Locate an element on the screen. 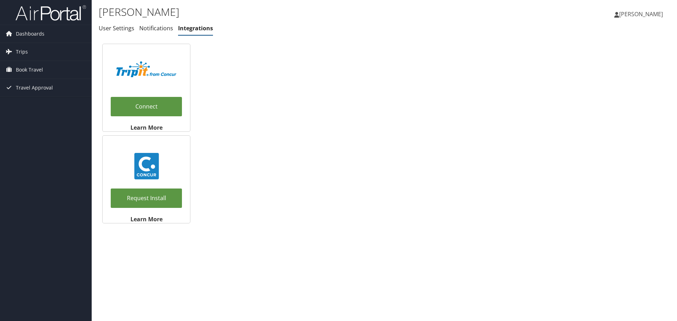 This screenshot has height=321, width=677. a: Integrations is located at coordinates (195, 28).